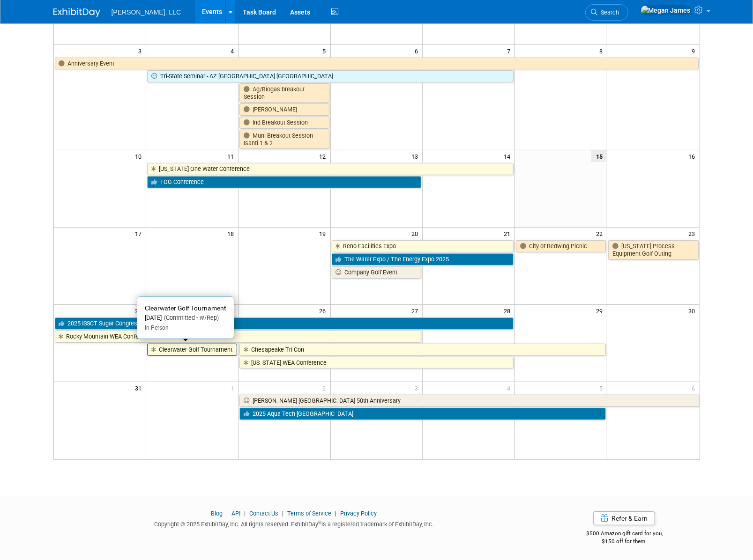 The width and height of the screenshot is (753, 560). What do you see at coordinates (377, 64) in the screenshot?
I see `a: Anniversary Event` at bounding box center [377, 64].